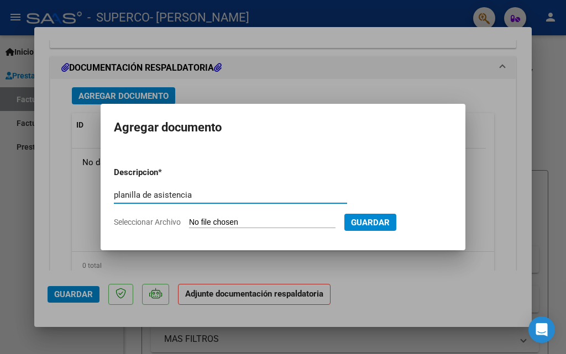  What do you see at coordinates (147, 222) in the screenshot?
I see `span: Seleccionar Archivo` at bounding box center [147, 222].